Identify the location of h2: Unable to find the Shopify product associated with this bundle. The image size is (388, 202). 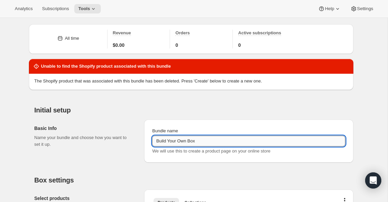
(106, 66).